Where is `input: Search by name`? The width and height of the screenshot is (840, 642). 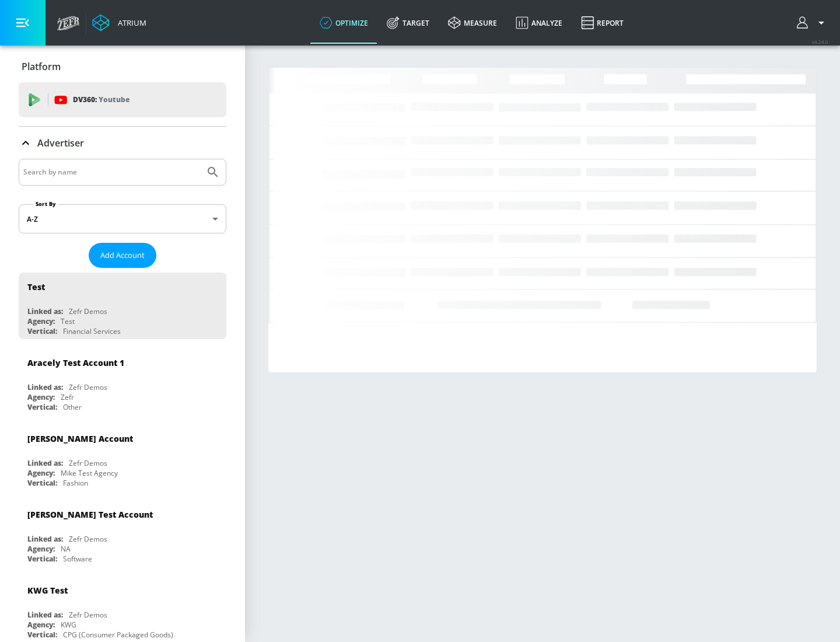
input: Search by name is located at coordinates (111, 172).